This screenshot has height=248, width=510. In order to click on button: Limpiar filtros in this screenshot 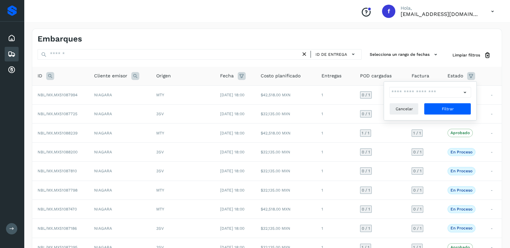, I will do `click(472, 55)`.